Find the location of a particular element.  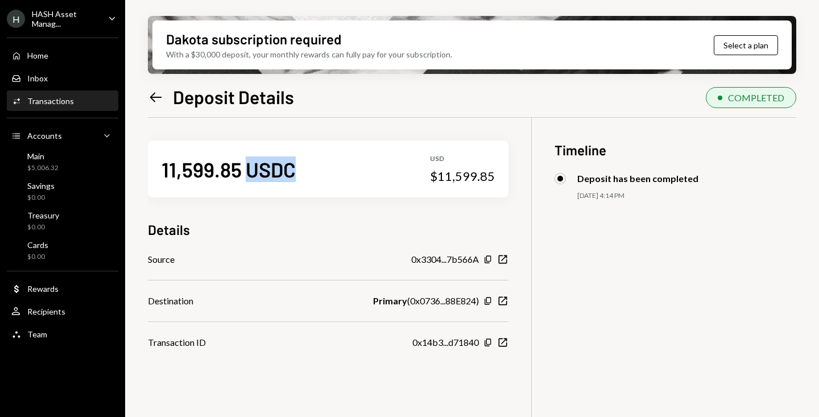

div: Transactions is located at coordinates (51, 101).